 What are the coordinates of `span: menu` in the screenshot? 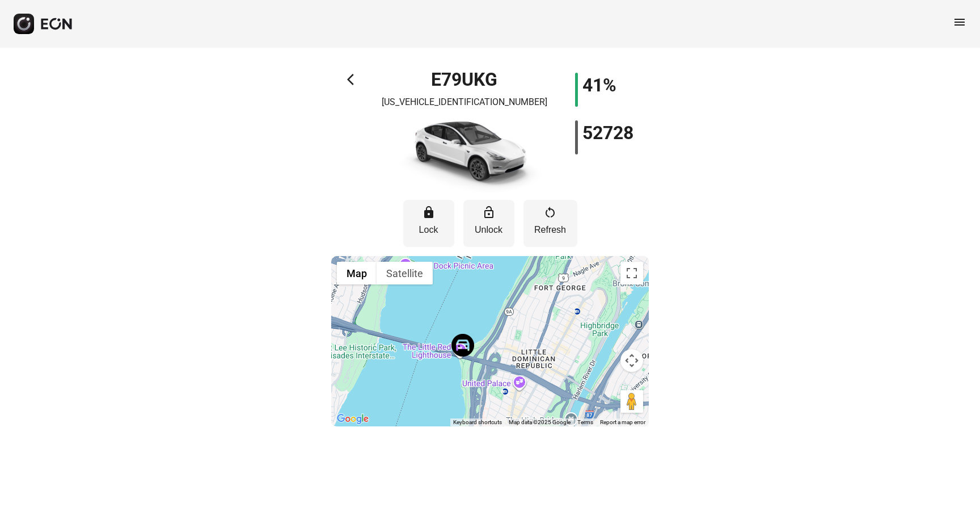 It's located at (960, 22).